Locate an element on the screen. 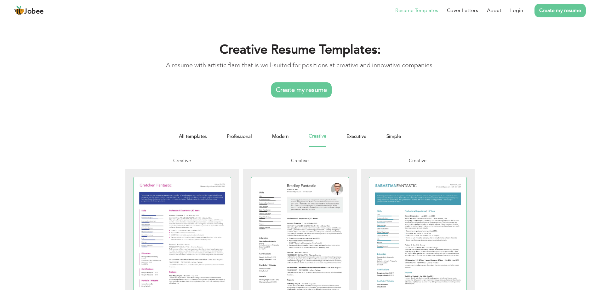  h1: Creative Resume Templates: is located at coordinates (300, 50).